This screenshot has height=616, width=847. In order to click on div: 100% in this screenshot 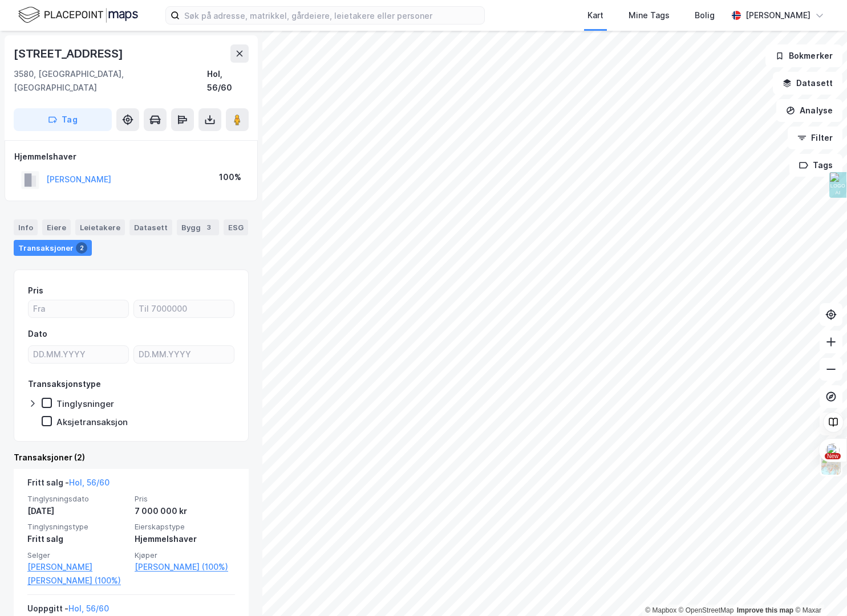, I will do `click(229, 177)`.